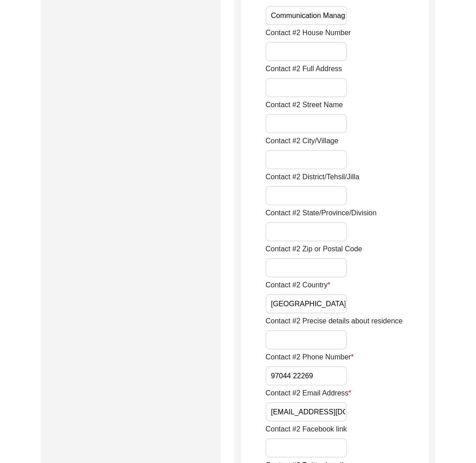 This screenshot has height=463, width=476. Describe the element at coordinates (308, 33) in the screenshot. I see `label: Contact #2 House Number` at that location.